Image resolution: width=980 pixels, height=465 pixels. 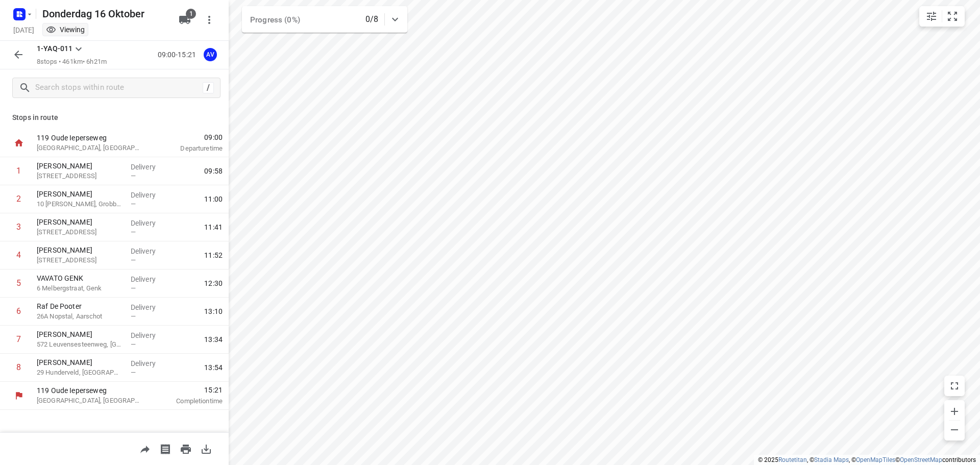 What do you see at coordinates (19, 283) in the screenshot?
I see `div: 5` at bounding box center [19, 283].